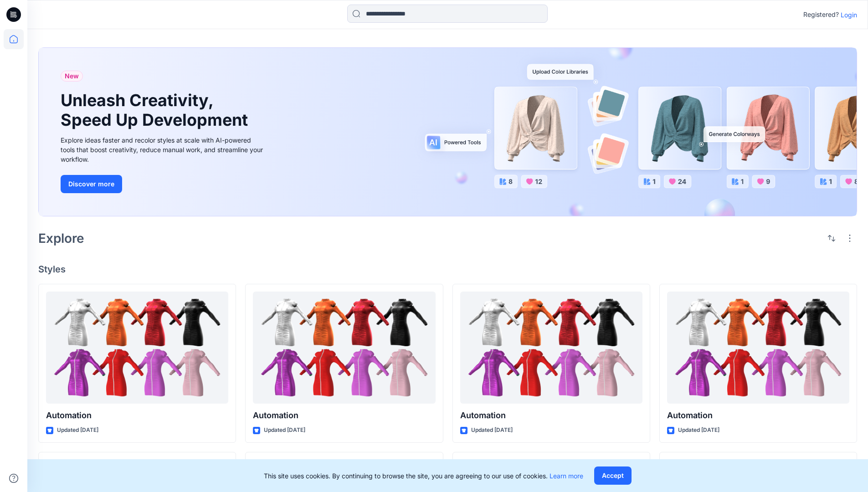  I want to click on p: Registered?, so click(821, 15).